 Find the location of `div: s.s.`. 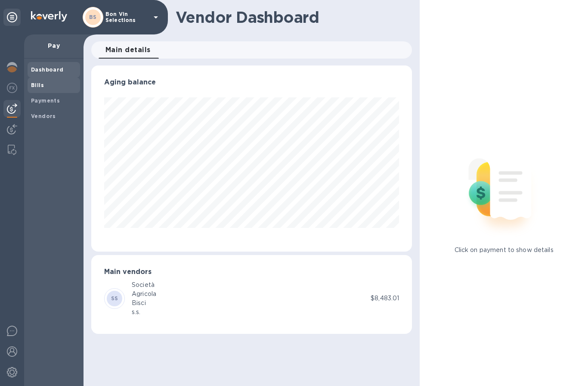

div: s.s. is located at coordinates (144, 312).